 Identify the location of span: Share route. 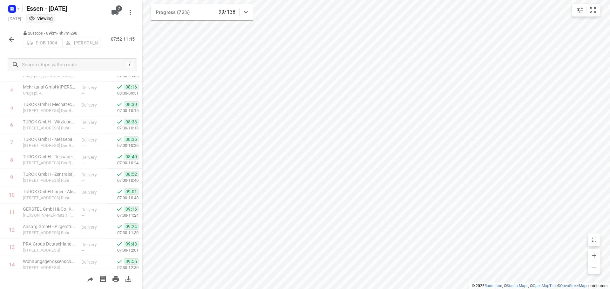
(90, 279).